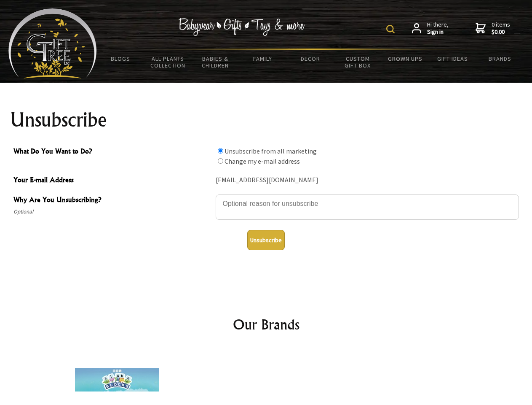  I want to click on a: Brands, so click(500, 58).